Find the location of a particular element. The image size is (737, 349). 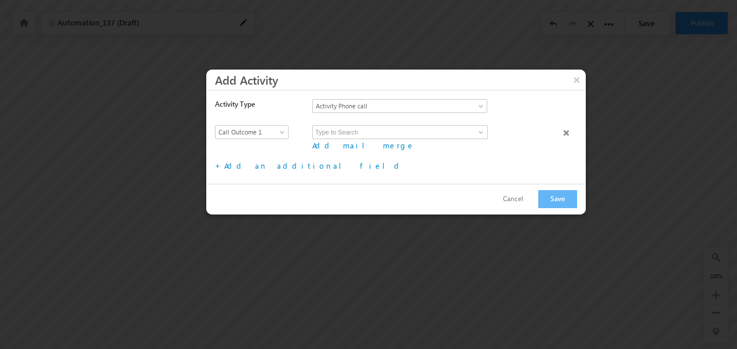

button: Cancel is located at coordinates (513, 199).